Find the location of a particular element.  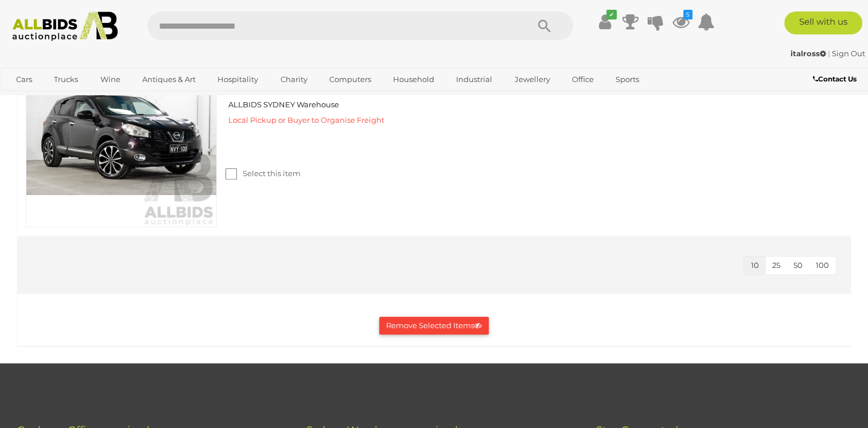

label: Select this item is located at coordinates (262, 173).